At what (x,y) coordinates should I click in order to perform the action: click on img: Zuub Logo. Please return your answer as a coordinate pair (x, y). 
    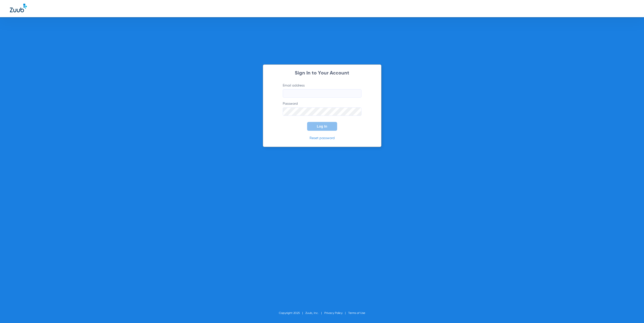
    Looking at the image, I should click on (18, 8).